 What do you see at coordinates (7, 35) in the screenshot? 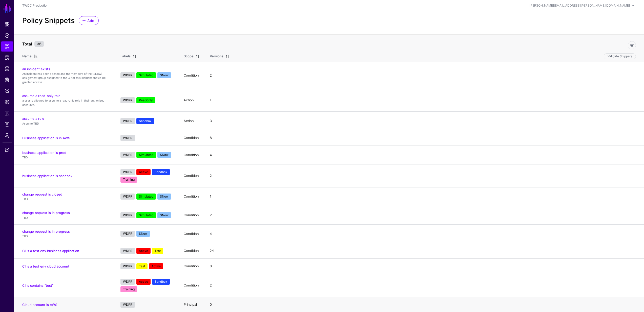
I see `span: Policies` at bounding box center [7, 35].